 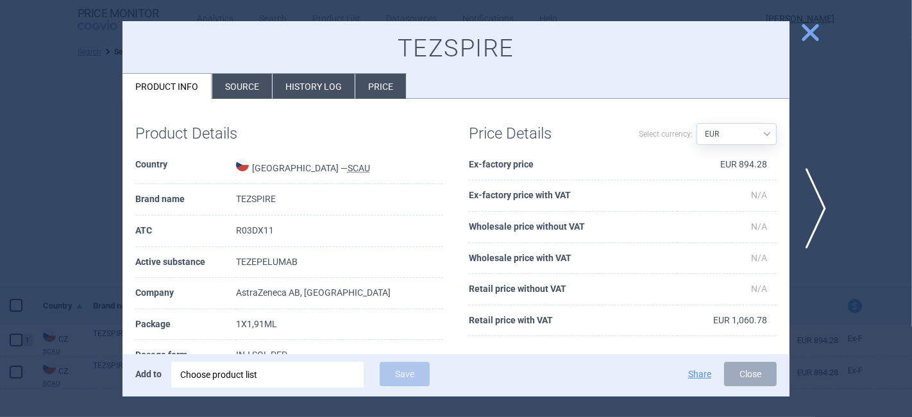 I want to click on li: Source, so click(x=242, y=86).